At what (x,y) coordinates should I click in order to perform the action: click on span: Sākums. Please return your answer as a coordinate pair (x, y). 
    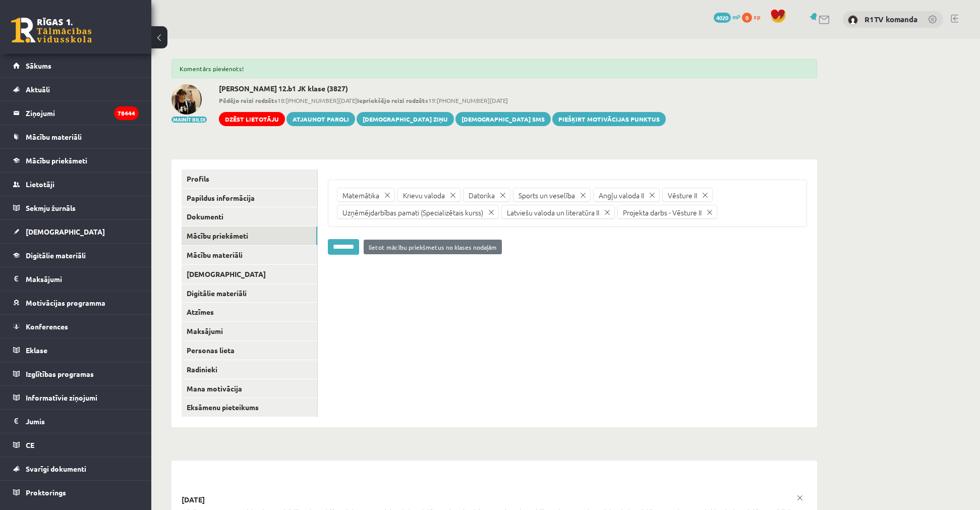
    Looking at the image, I should click on (39, 66).